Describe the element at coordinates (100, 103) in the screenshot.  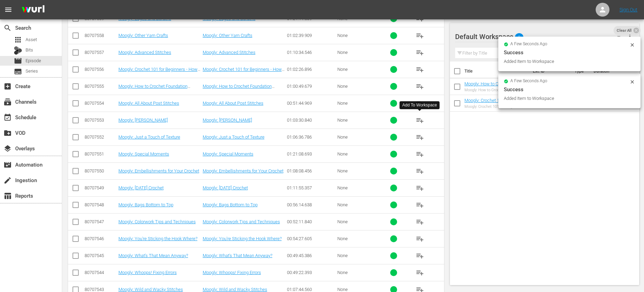
I see `div: 80707554` at that location.